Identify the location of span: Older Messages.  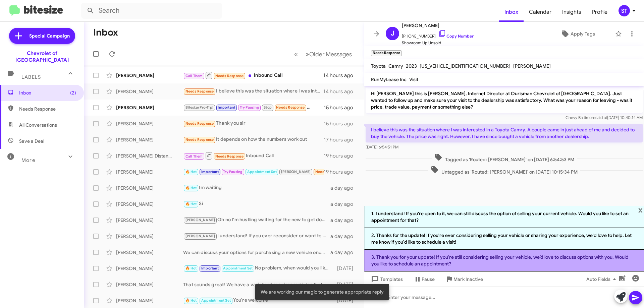
(330, 54).